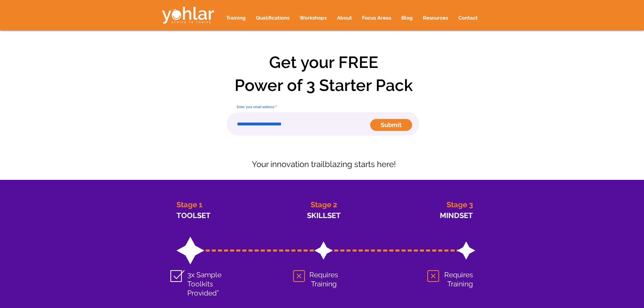 The image size is (644, 308). I want to click on span: Submit, so click(391, 125).